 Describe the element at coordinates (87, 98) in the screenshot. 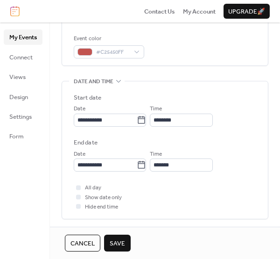

I see `div: Start date` at that location.